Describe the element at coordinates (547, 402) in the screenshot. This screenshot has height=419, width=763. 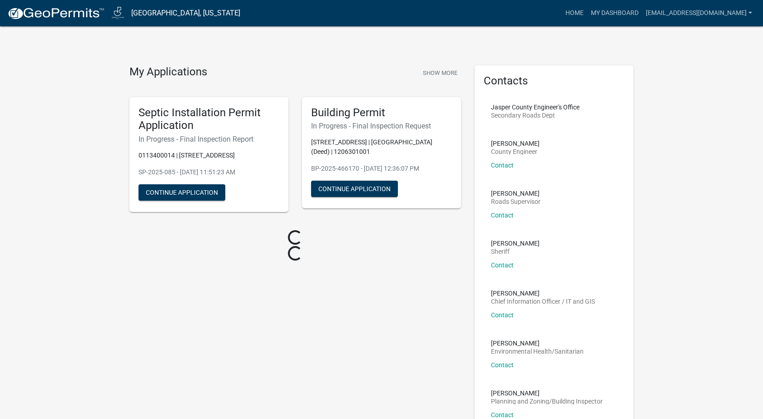
I see `p: Planning and Zoning/Building Inspector` at that location.